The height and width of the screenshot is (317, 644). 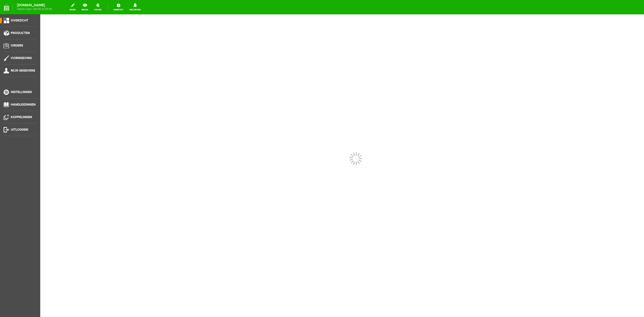 I want to click on a: Meldingen, so click(x=135, y=7).